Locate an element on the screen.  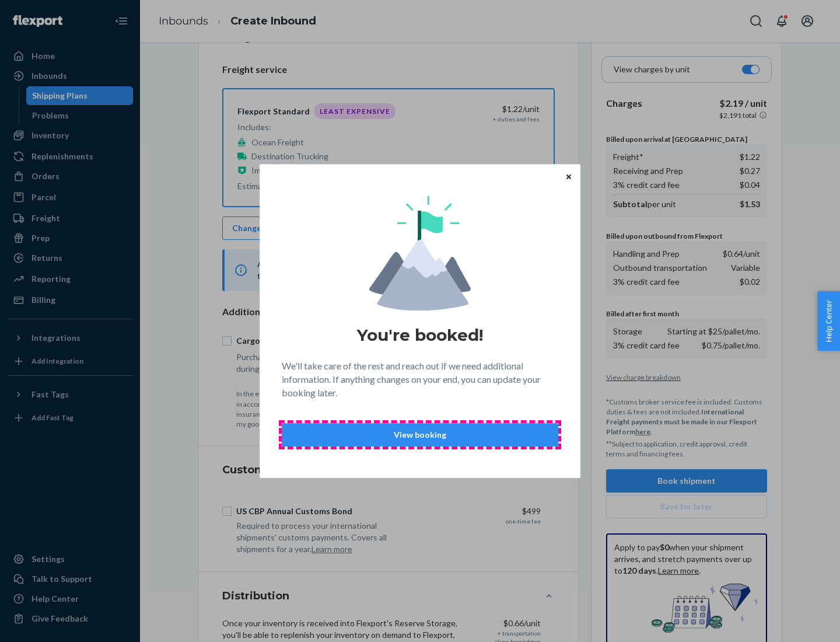
p: We'll take care of the rest and reach out if we need additional information. If anything changes ... is located at coordinates (420, 379).